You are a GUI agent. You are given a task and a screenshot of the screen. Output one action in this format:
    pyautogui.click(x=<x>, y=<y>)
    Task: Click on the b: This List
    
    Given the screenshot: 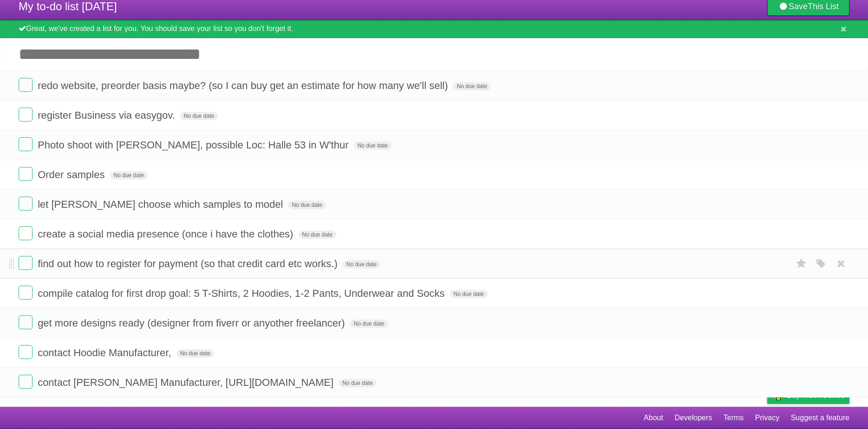 What is the action you would take?
    pyautogui.click(x=823, y=6)
    